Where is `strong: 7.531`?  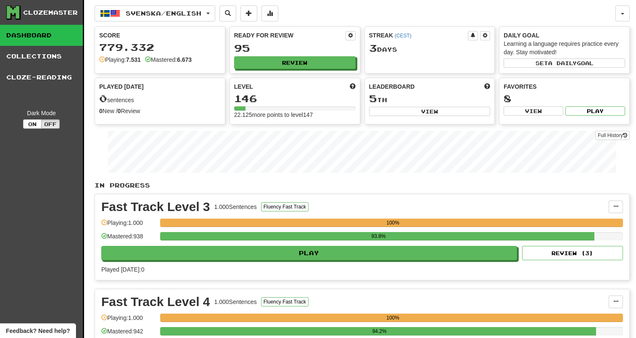 strong: 7.531 is located at coordinates (133, 60).